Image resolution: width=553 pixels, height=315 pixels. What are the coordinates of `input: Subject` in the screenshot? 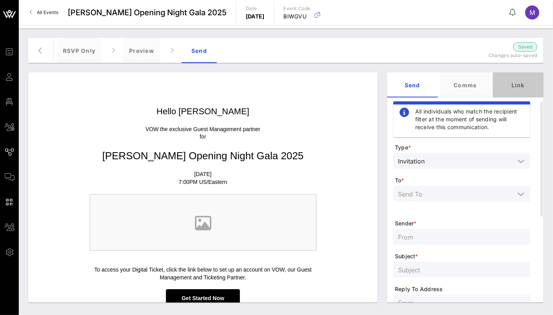 It's located at (461, 269).